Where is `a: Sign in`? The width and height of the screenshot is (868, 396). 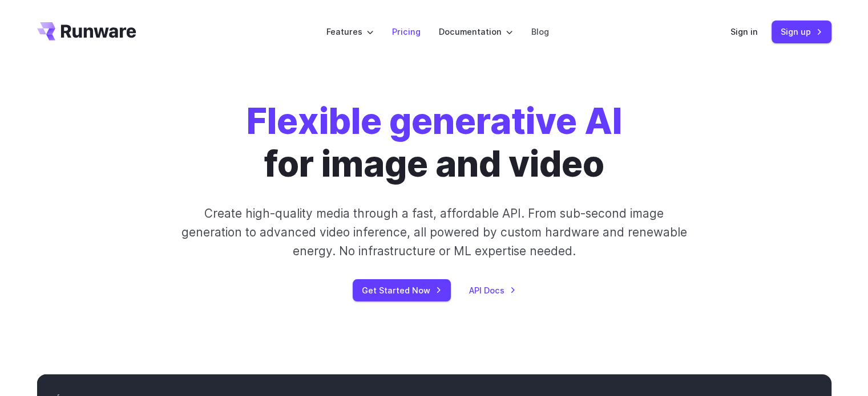 a: Sign in is located at coordinates (744, 32).